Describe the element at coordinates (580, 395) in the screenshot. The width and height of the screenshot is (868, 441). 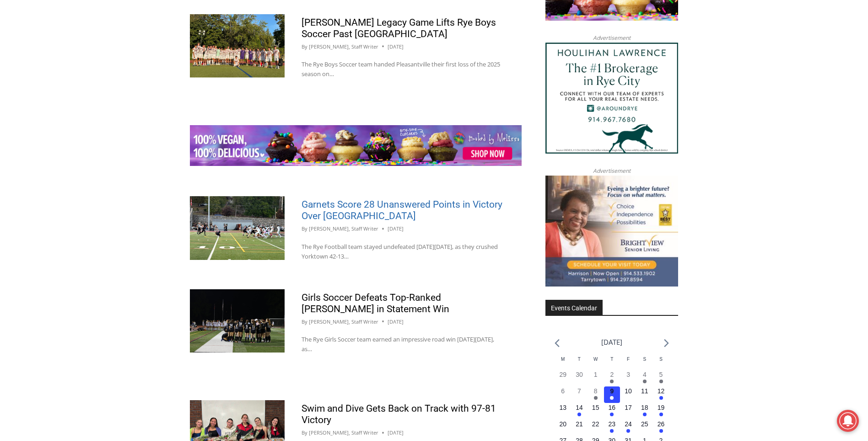
I see `button: 7` at that location.